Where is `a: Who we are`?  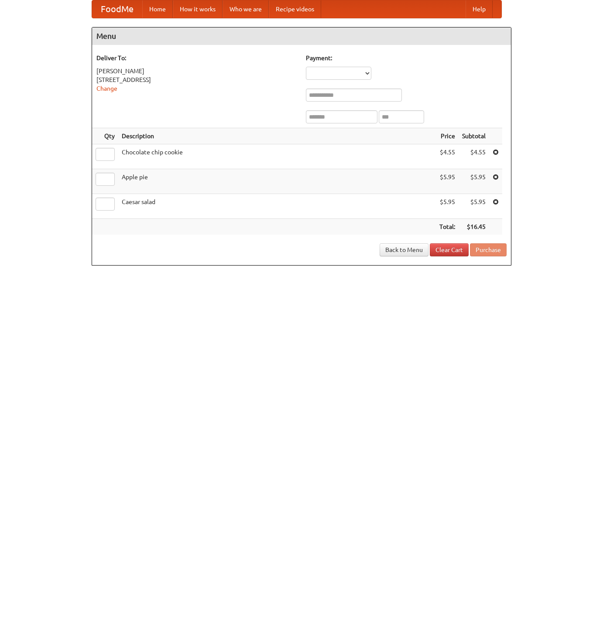
a: Who we are is located at coordinates (246, 9).